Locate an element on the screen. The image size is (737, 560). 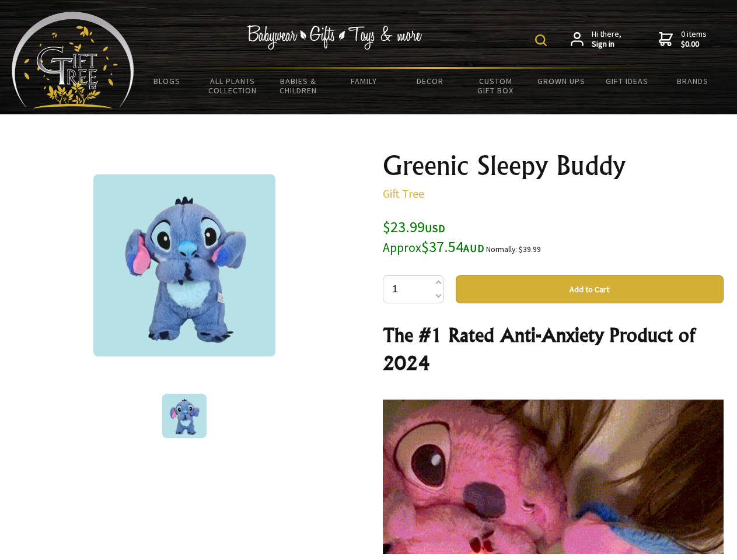
img: product search is located at coordinates (541, 40).